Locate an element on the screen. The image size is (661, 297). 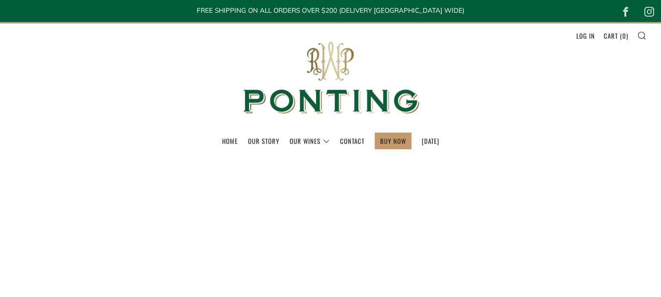
span: 0 is located at coordinates (624, 36).